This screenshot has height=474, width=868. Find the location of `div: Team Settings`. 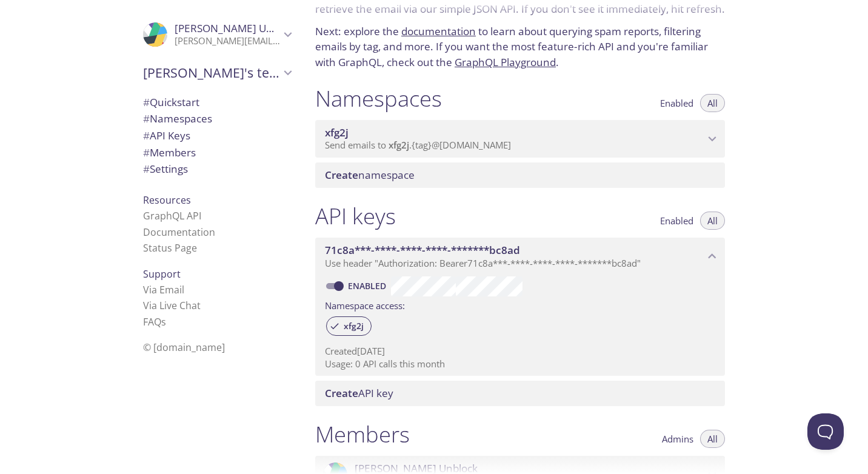

div: Team Settings is located at coordinates (217, 169).